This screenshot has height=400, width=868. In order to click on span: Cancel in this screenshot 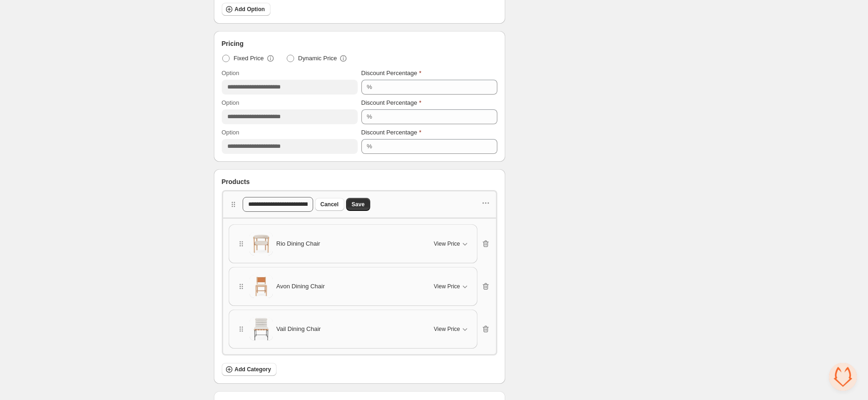, I will do `click(329, 204)`.